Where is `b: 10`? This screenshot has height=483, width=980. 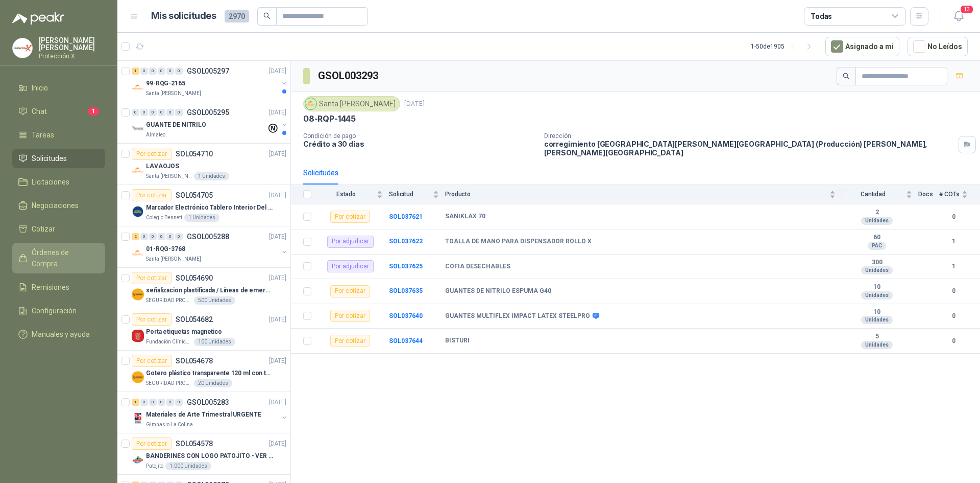
b: 10 is located at coordinates (877, 312).